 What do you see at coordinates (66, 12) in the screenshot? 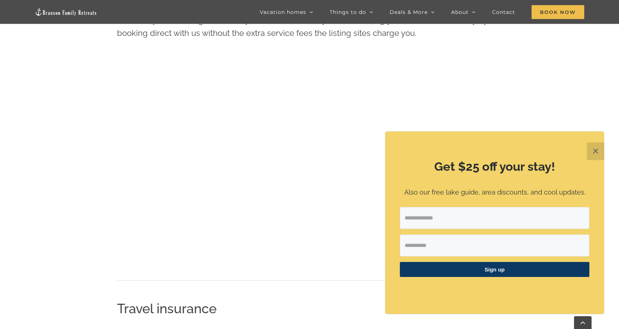
I see `img: Branson Family Retreats Logo` at bounding box center [66, 12].